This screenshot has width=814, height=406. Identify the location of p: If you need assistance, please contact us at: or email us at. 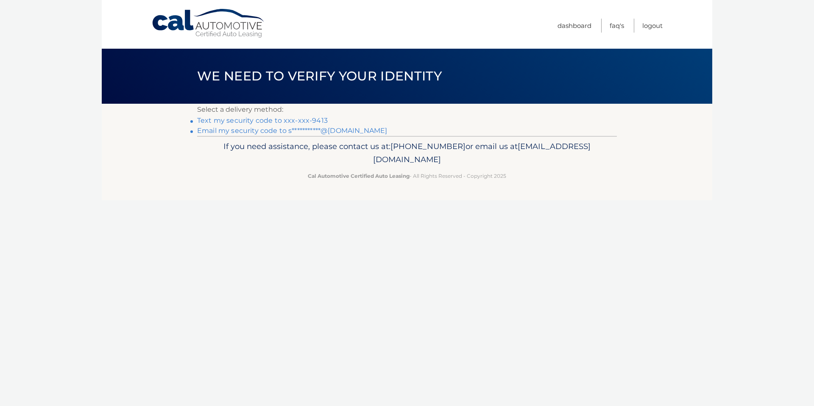
(407, 153).